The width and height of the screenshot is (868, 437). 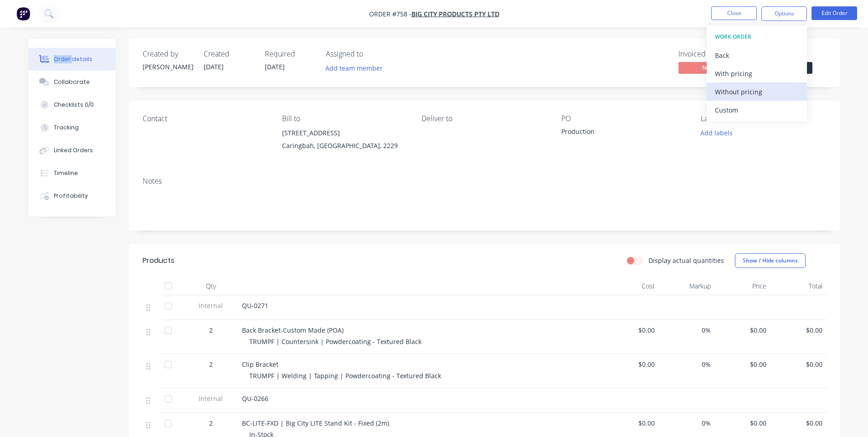 I want to click on div: Created by, so click(x=168, y=54).